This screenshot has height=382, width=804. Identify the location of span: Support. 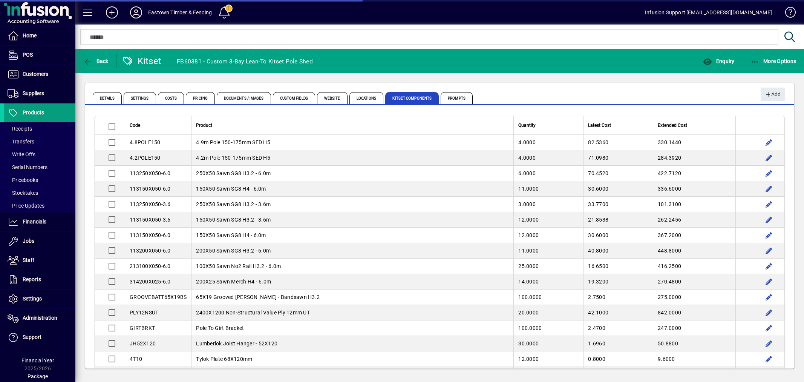
(32, 337).